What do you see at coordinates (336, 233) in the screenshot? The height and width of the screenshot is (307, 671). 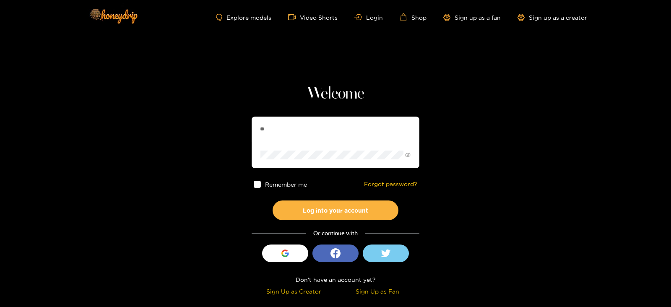 I see `div: Or continue with` at bounding box center [336, 233].